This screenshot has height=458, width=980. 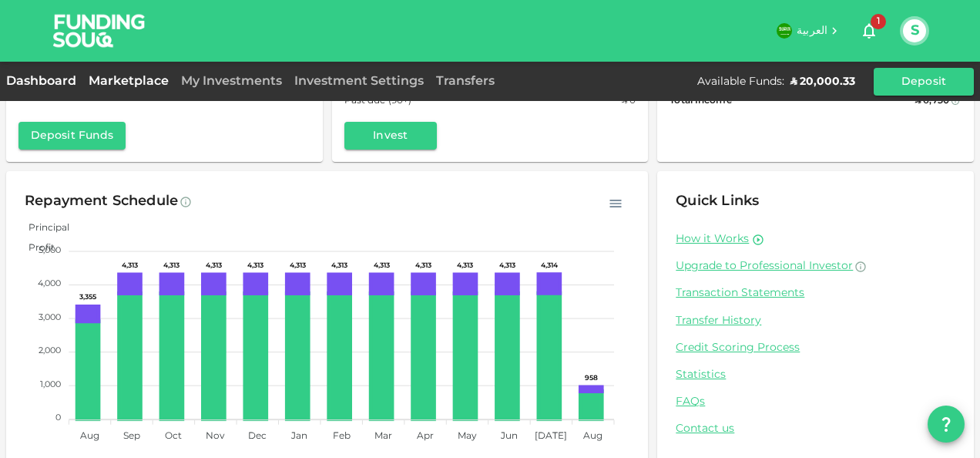 I want to click on tspan: Oct, so click(x=174, y=436).